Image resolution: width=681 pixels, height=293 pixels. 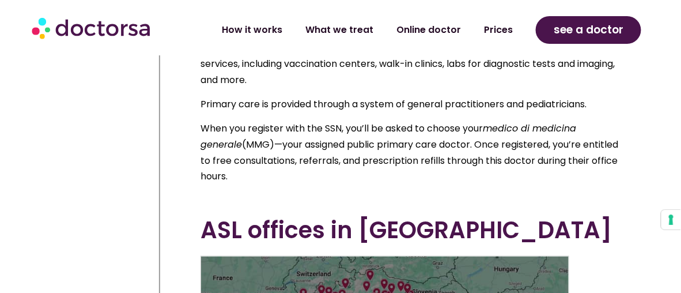 What do you see at coordinates (671, 220) in the screenshot?
I see `button: Your consent preferences for tracking technologies` at bounding box center [671, 220].